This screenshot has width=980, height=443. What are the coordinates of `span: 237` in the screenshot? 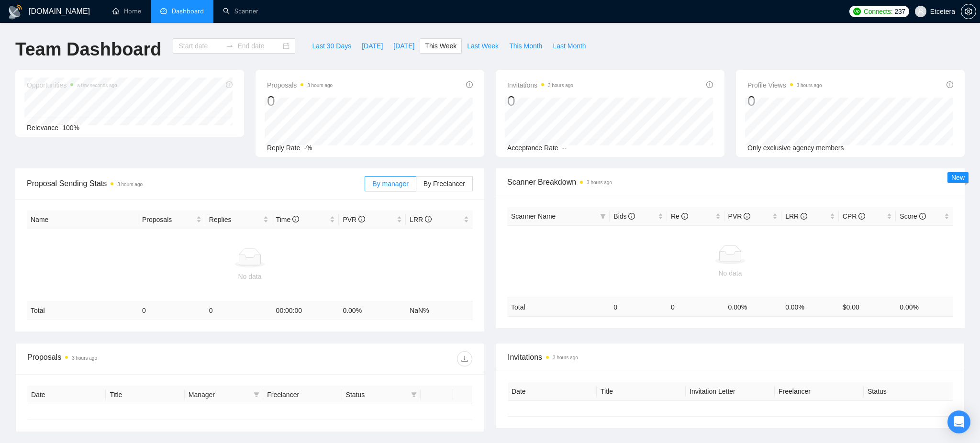 It's located at (900, 11).